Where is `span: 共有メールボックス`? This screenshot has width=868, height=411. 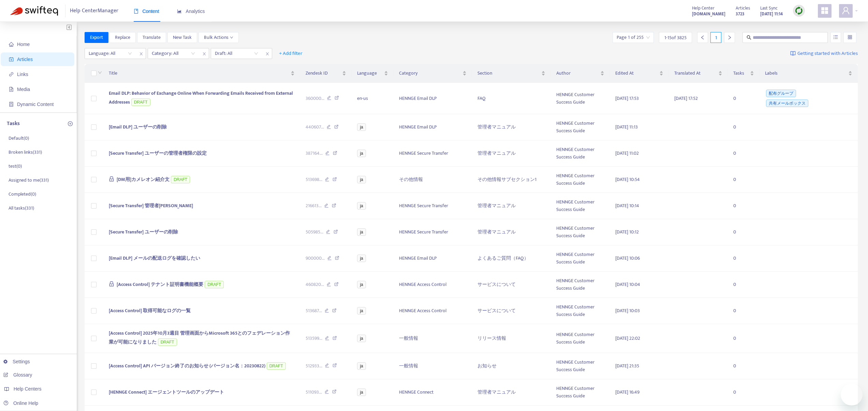 span: 共有メールボックス is located at coordinates (787, 103).